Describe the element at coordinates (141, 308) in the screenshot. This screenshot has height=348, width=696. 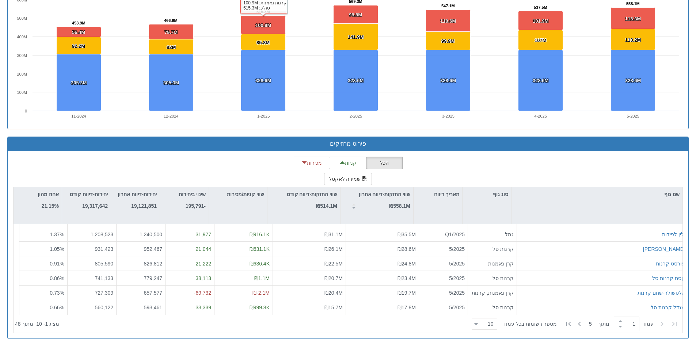
I see `div: 593,461` at that location.